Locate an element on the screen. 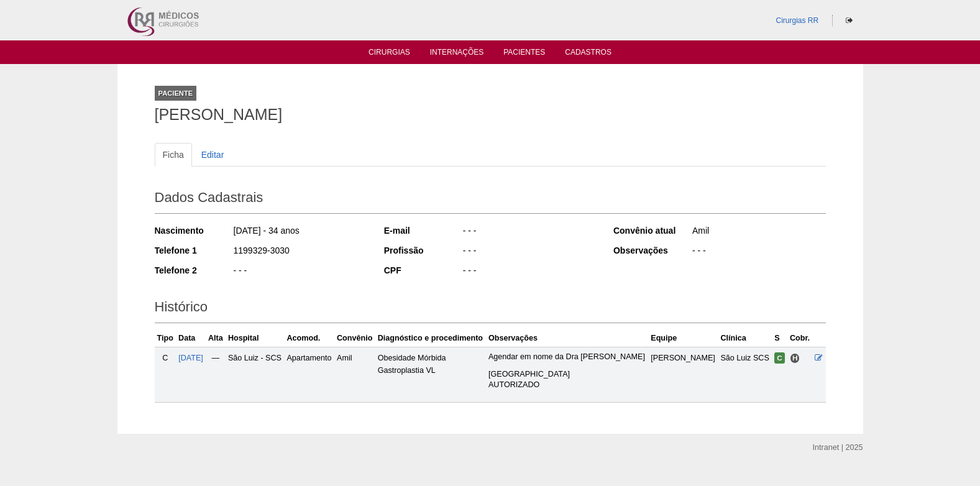 The image size is (980, 486). th: Diagnóstico e procedimento is located at coordinates (431, 338).